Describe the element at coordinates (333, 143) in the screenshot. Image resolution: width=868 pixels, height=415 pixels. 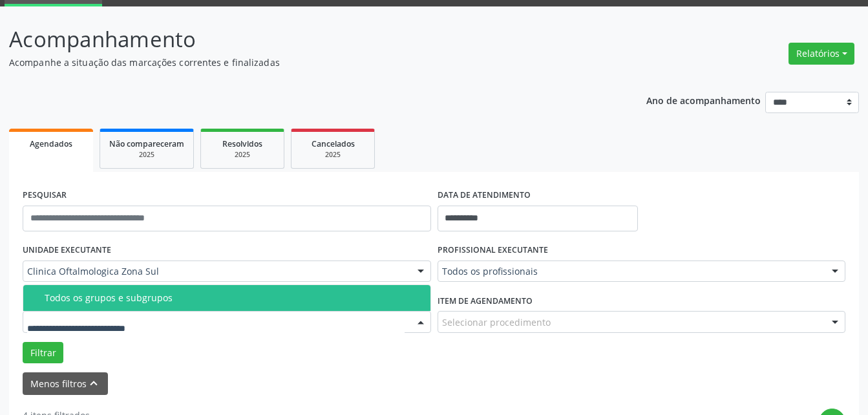
I see `span: Cancelados` at that location.